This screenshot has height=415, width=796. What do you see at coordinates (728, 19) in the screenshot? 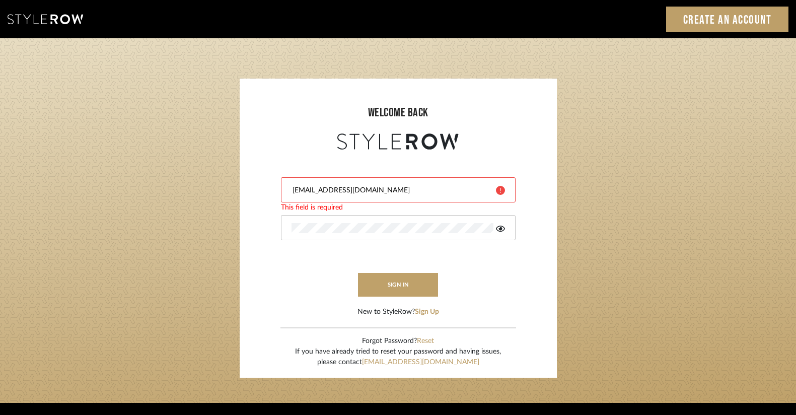
I see `a: Create an Account` at bounding box center [728, 19].